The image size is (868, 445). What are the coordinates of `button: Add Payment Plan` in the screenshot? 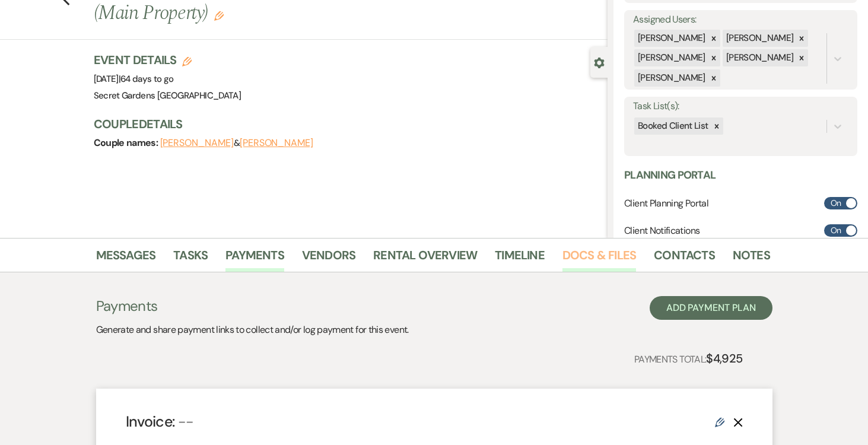 It's located at (711, 308).